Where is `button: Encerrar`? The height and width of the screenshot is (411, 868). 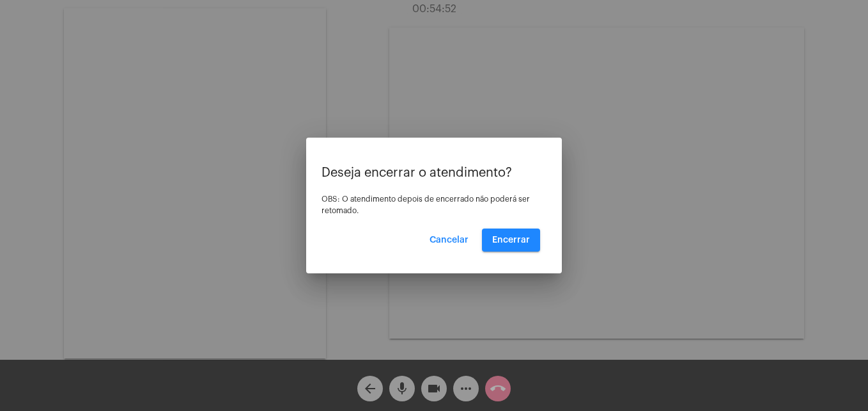 button: Encerrar is located at coordinates (511, 240).